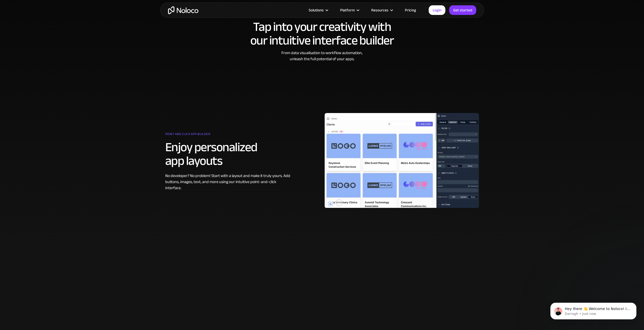  I want to click on h2: Tap into your creativity with our intuitive interface builder, so click(322, 33).